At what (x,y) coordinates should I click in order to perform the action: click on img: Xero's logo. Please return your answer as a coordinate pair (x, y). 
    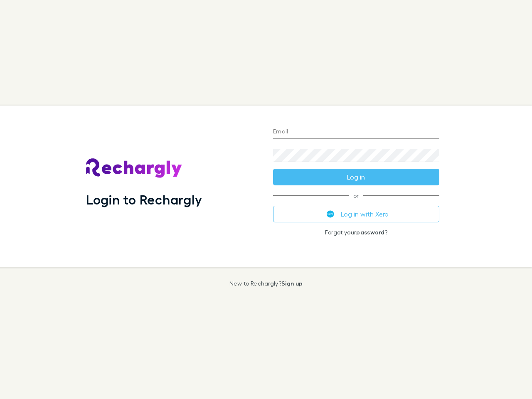
    Looking at the image, I should click on (331, 214).